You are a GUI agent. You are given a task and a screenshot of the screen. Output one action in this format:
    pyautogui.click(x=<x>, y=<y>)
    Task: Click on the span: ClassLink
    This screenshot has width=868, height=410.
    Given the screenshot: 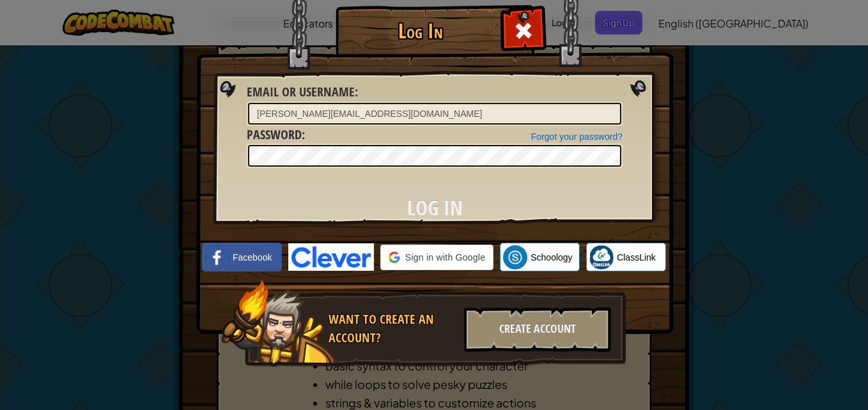 What is the action you would take?
    pyautogui.click(x=636, y=258)
    